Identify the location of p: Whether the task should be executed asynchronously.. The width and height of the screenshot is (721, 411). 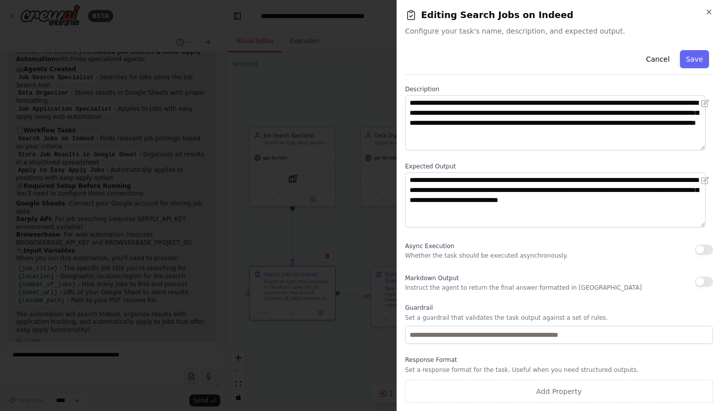
(486, 255).